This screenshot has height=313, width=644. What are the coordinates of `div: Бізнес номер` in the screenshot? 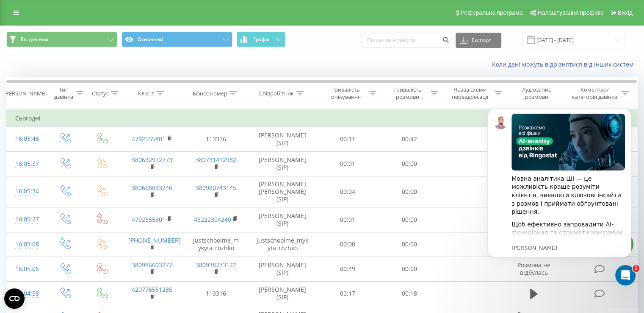 It's located at (210, 93).